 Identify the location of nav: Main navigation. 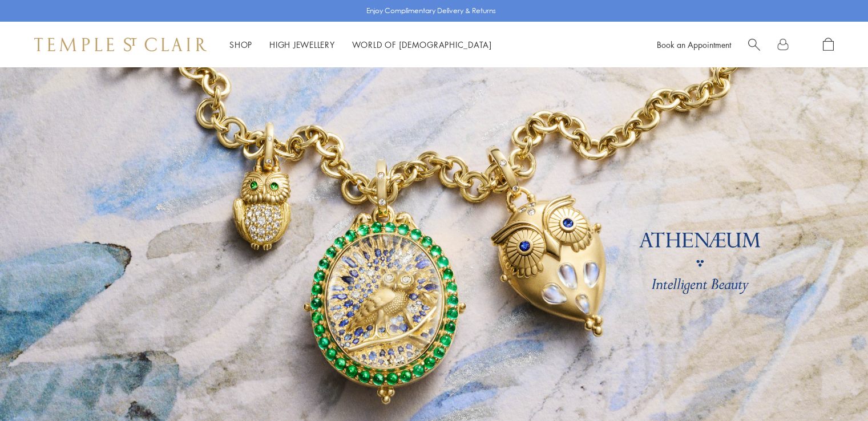
(360, 44).